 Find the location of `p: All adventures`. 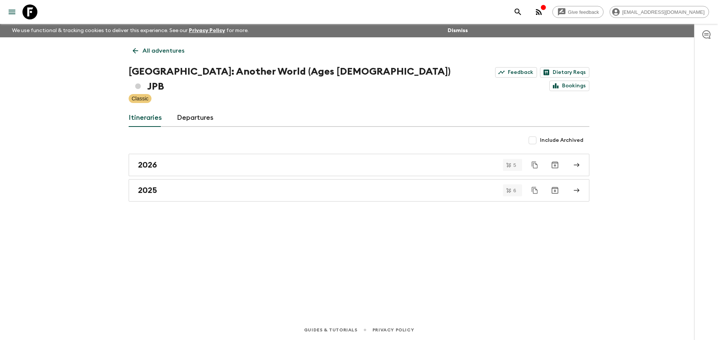

p: All adventures is located at coordinates (163, 51).